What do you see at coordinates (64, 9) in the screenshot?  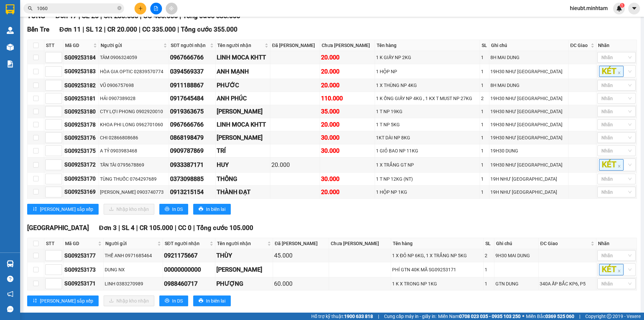 I see `span: Nhận:` at bounding box center [64, 9].